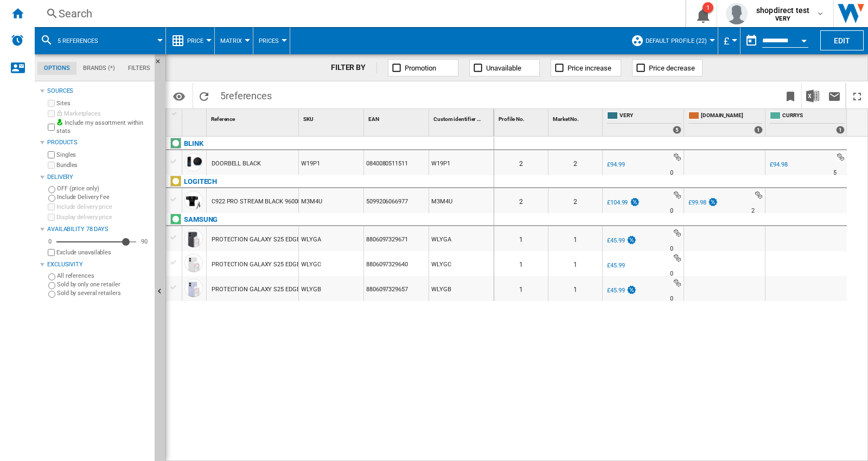 The height and width of the screenshot is (461, 868). I want to click on label: Exclude unavailables, so click(103, 252).